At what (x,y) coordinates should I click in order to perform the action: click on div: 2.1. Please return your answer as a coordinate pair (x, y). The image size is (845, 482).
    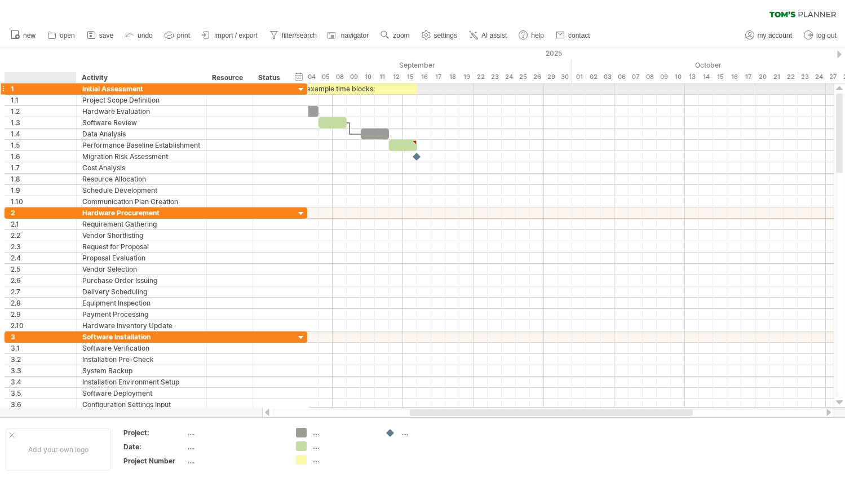
    Looking at the image, I should click on (43, 224).